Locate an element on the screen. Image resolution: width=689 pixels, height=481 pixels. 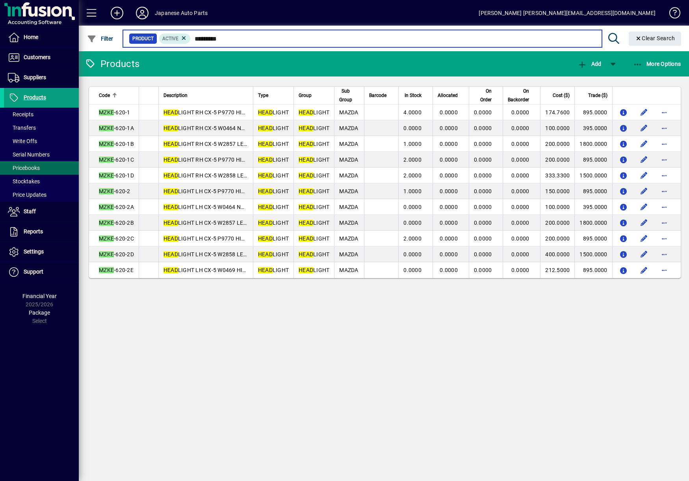
td: 100.0000 is located at coordinates (557, 128).